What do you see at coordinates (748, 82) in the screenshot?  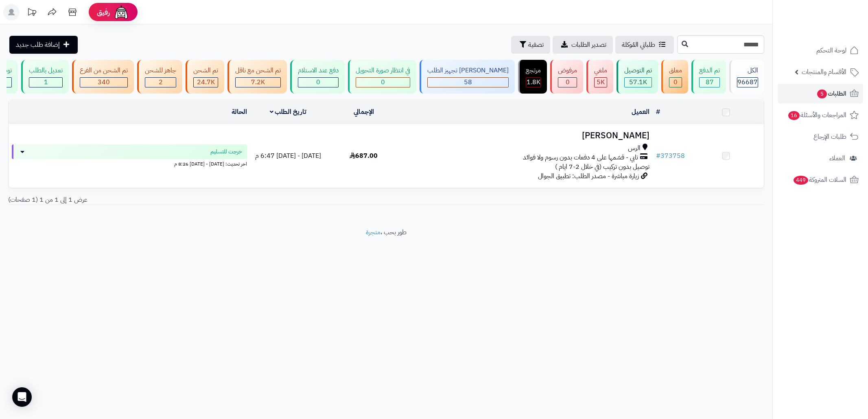 I see `span: 96687` at bounding box center [748, 82].